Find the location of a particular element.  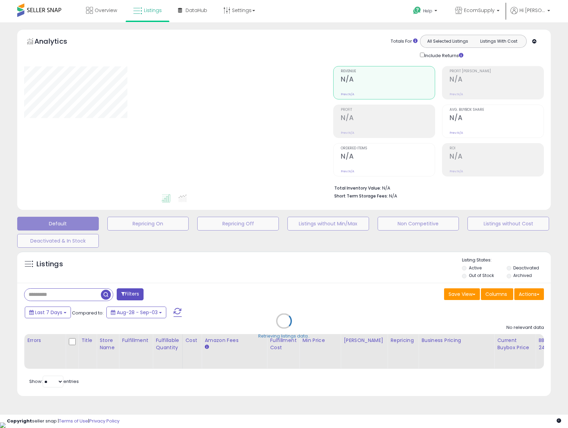

span: Profit is located at coordinates (388, 110).